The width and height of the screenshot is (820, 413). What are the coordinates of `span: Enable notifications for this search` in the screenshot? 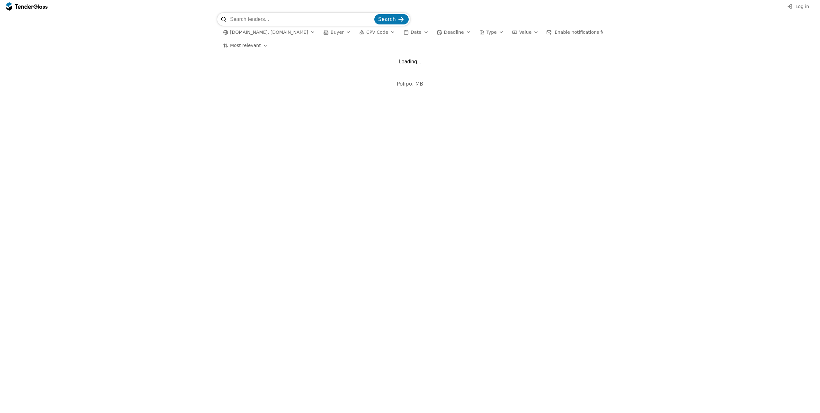 It's located at (593, 32).